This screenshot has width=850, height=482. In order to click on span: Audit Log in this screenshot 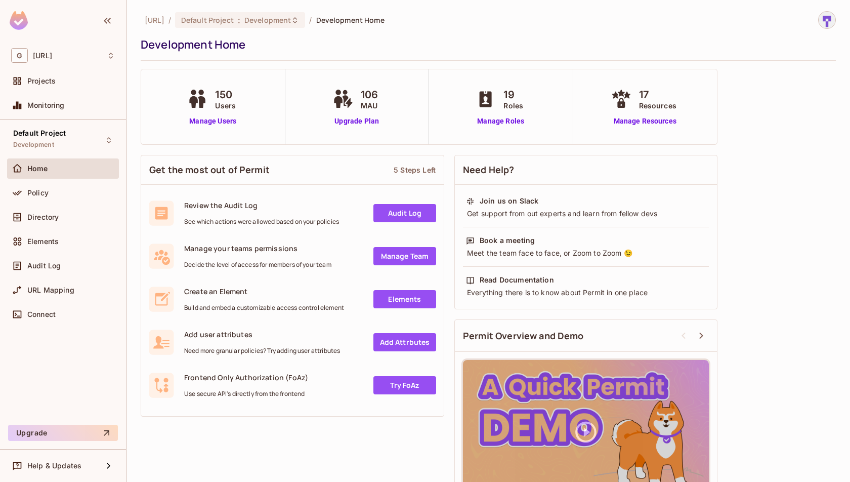, I will do `click(44, 266)`.